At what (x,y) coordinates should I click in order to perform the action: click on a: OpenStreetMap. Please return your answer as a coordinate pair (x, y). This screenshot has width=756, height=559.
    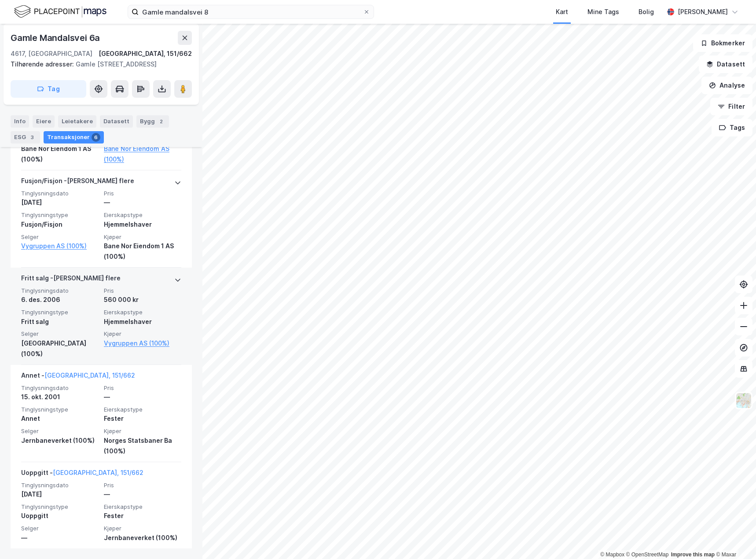
    Looking at the image, I should click on (647, 555).